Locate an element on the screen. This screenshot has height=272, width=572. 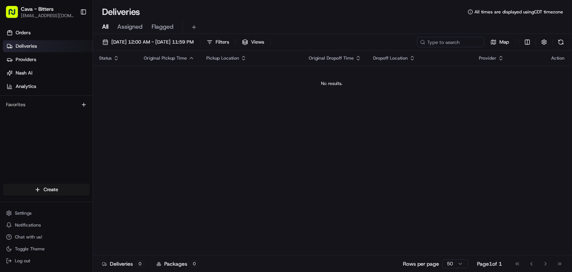
span: Chat with us! is located at coordinates (28, 237).